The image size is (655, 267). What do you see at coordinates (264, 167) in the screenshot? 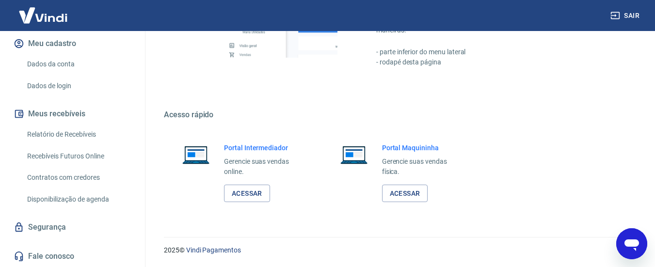
I see `p: Gerencie suas vendas online.` at bounding box center [264, 167].